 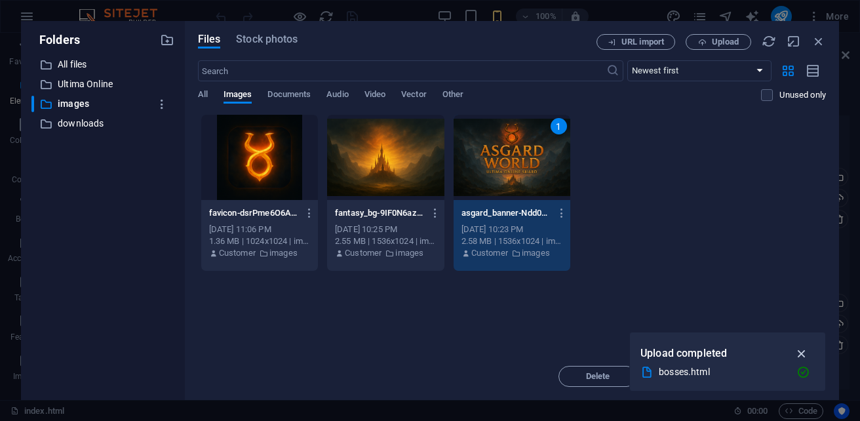 What do you see at coordinates (598, 376) in the screenshot?
I see `span: Delete` at bounding box center [598, 376].